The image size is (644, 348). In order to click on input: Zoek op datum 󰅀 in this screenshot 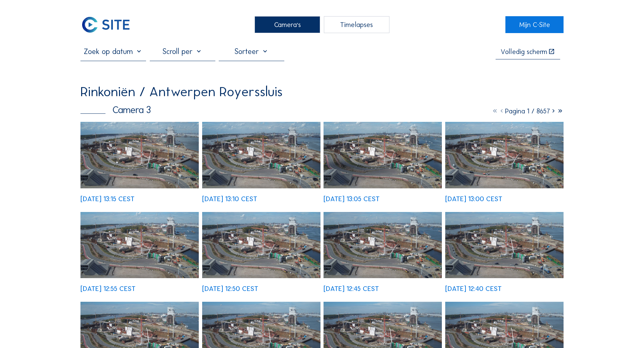, I will do `click(113, 51)`.